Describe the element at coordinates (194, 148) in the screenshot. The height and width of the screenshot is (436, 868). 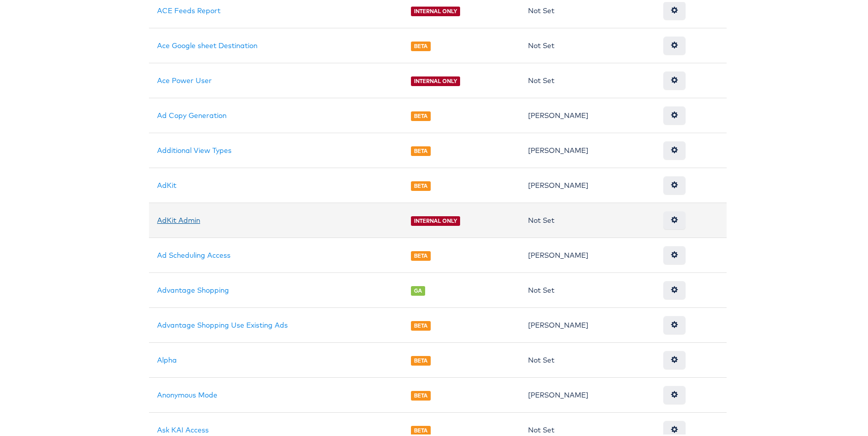
I see `a: Additional View Types` at that location.